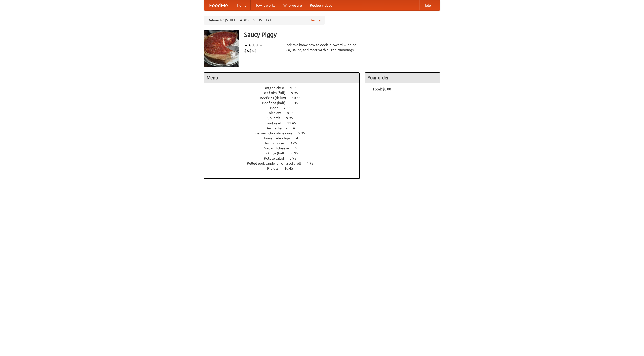 The width and height of the screenshot is (644, 356). I want to click on a: Change, so click(315, 20).